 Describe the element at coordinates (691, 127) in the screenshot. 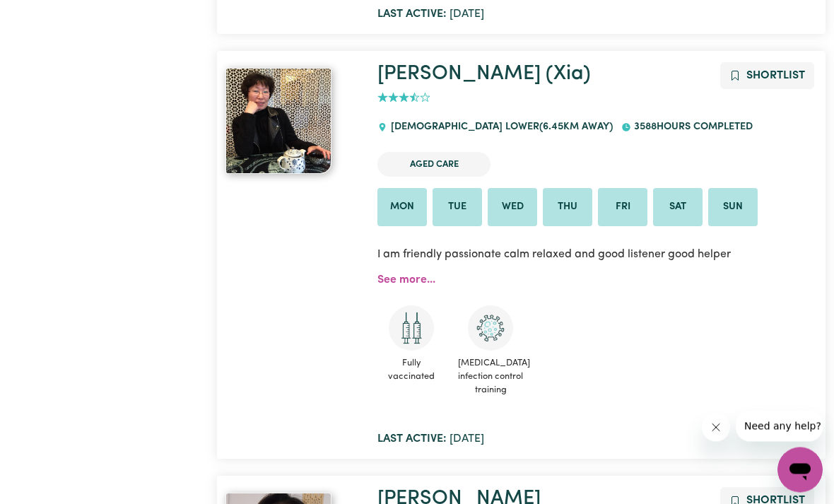

I see `div: 3588 hours completed` at that location.